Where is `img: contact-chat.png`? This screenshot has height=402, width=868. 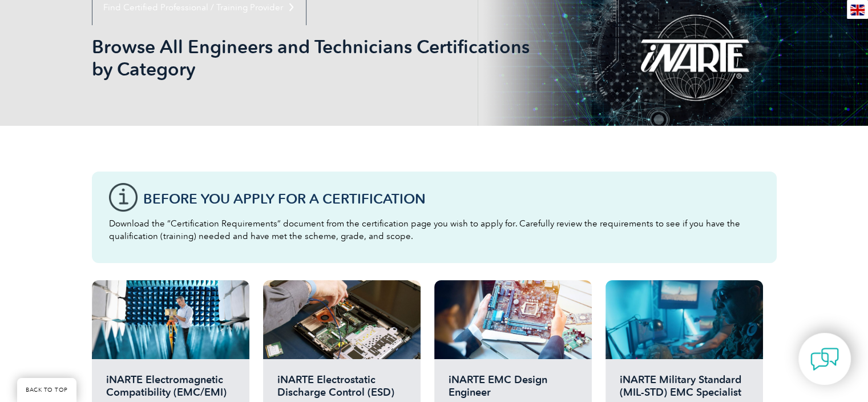
img: contact-chat.png is located at coordinates (825, 359).